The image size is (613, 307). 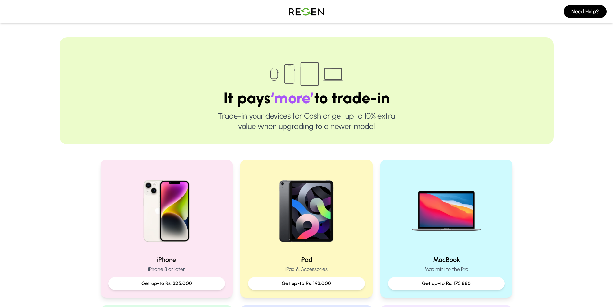 What do you see at coordinates (306, 269) in the screenshot?
I see `p: iPad & Accessories` at bounding box center [306, 269].